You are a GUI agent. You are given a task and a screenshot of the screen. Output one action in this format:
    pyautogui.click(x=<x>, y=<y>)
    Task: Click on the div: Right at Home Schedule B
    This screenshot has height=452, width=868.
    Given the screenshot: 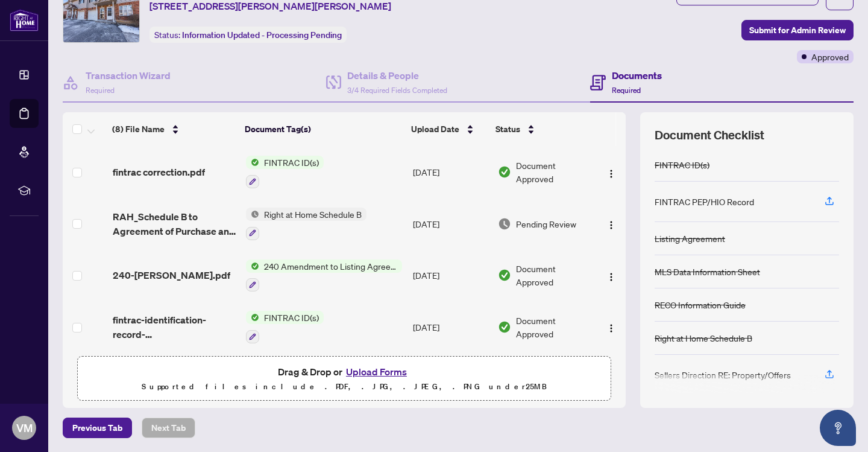 What is the action you would take?
    pyautogui.click(x=703, y=338)
    